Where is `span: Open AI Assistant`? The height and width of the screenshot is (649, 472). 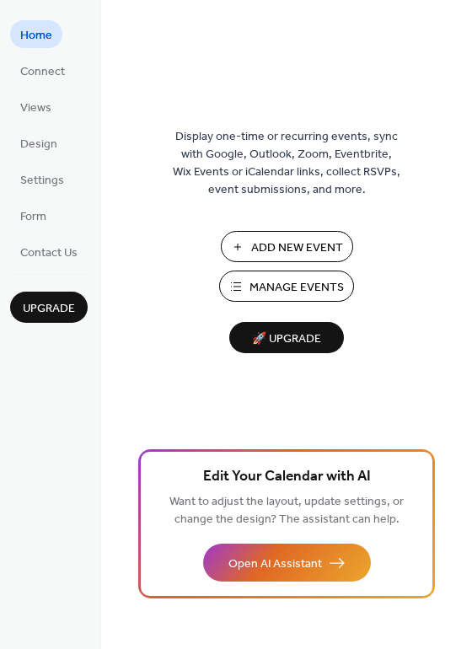
span: Open AI Assistant is located at coordinates (275, 564).